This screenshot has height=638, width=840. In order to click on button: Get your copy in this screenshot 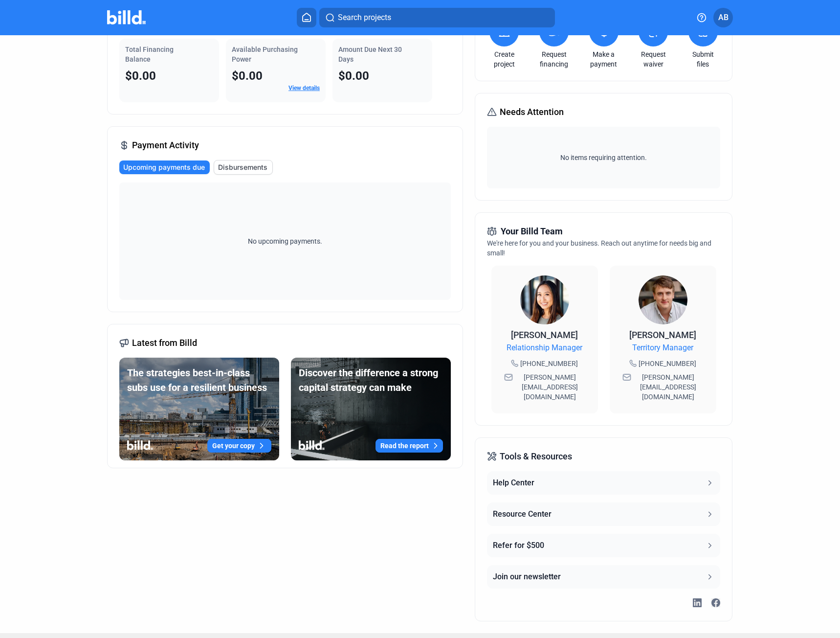, I will do `click(239, 445)`.